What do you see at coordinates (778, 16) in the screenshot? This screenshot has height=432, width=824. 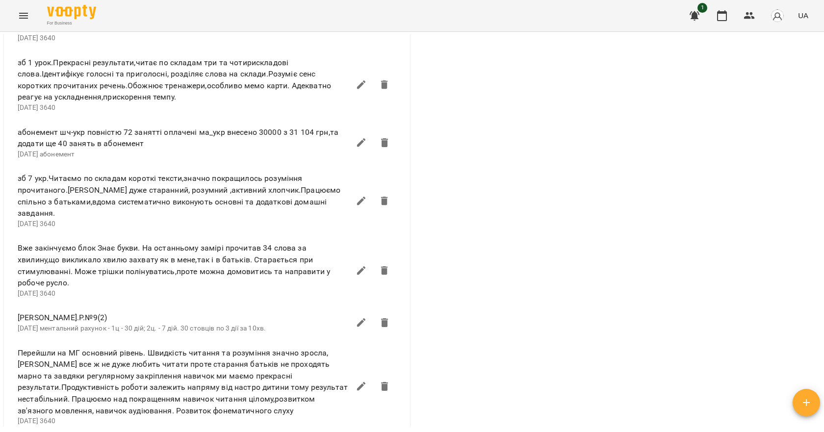 I see `img: avatar_s.png` at bounding box center [778, 16].